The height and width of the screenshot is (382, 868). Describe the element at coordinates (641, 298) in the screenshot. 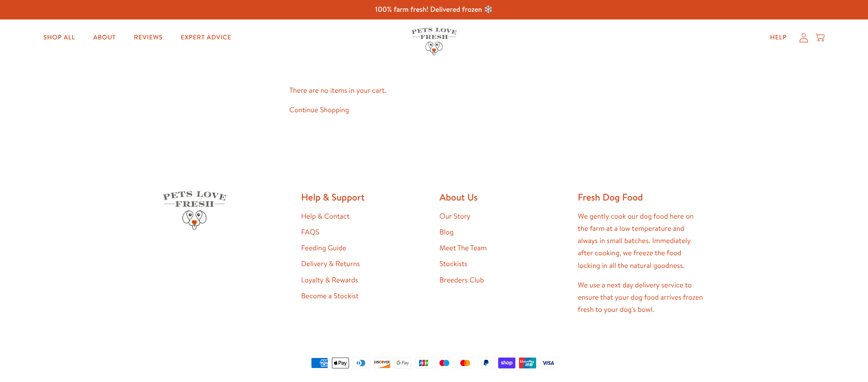

I see `p: We use a next day delivery service to ensure that your dog food arrives frozen fresh to your dog'...` at that location.